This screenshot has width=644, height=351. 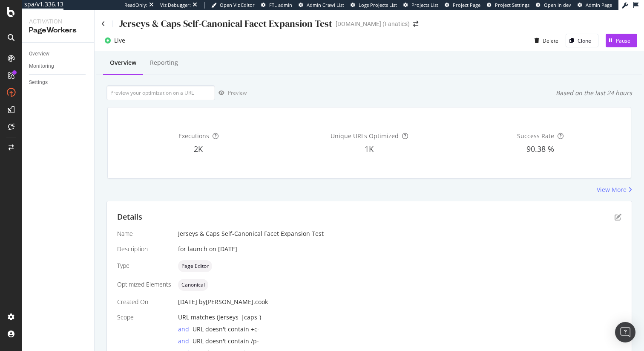 I want to click on span: Open Viz Editor, so click(x=237, y=5).